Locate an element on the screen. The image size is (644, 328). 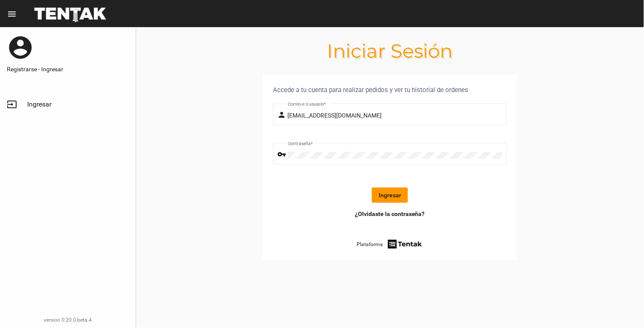
div: version 0.20.0-beta.4 is located at coordinates (68, 320).